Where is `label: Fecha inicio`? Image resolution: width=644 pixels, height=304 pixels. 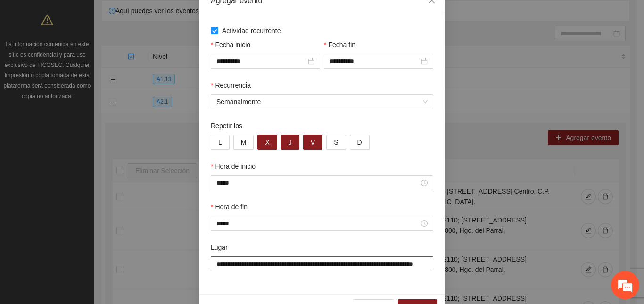
label: Fecha inicio is located at coordinates (231, 45).